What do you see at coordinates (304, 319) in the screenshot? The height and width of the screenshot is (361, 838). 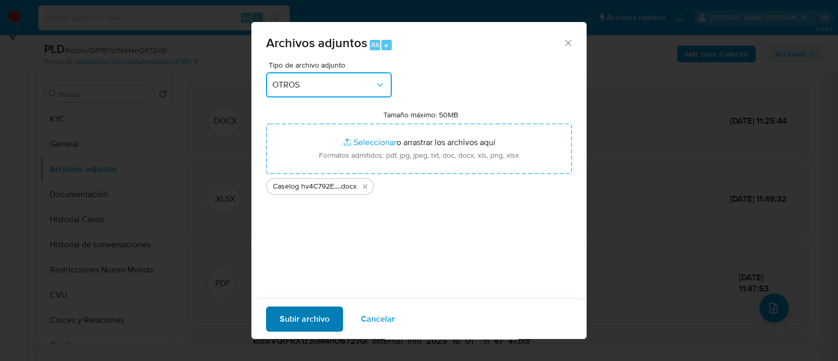 I see `button: Subir archivo` at bounding box center [304, 319].